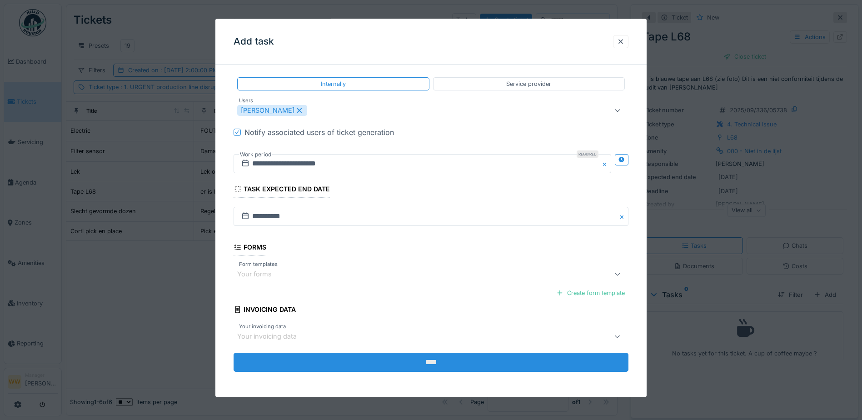  I want to click on label: Work period, so click(255, 154).